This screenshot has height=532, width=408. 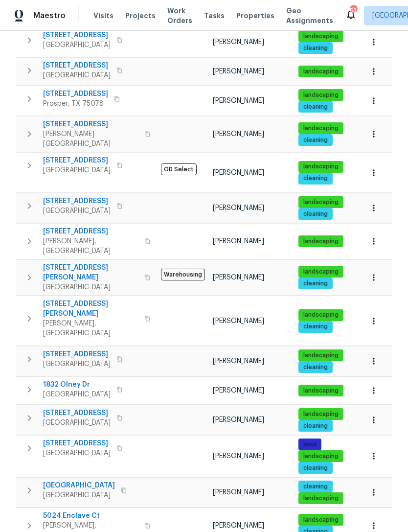 What do you see at coordinates (91, 516) in the screenshot?
I see `span: 5024 Enclave Ct` at bounding box center [91, 516].